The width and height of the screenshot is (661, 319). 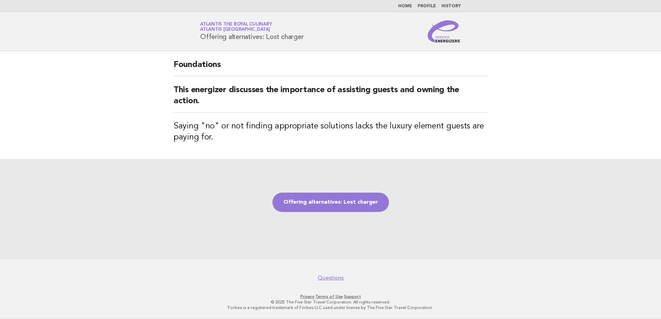 I want to click on a: Terms of Use, so click(x=329, y=297).